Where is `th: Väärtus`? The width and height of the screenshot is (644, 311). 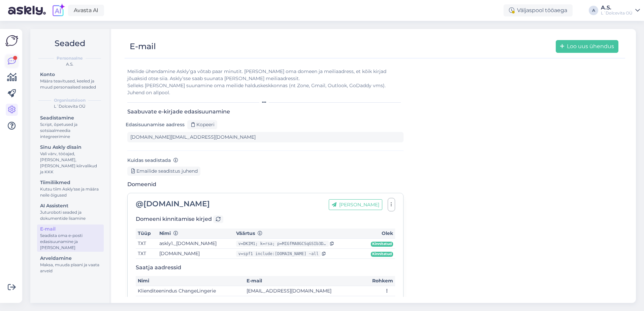
th: Väärtus is located at coordinates (298, 234).